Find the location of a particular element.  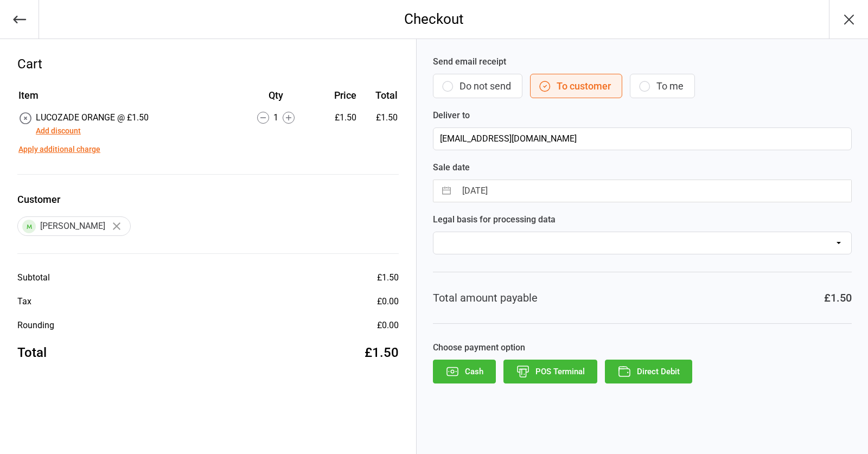

button: Cash is located at coordinates (464, 372).